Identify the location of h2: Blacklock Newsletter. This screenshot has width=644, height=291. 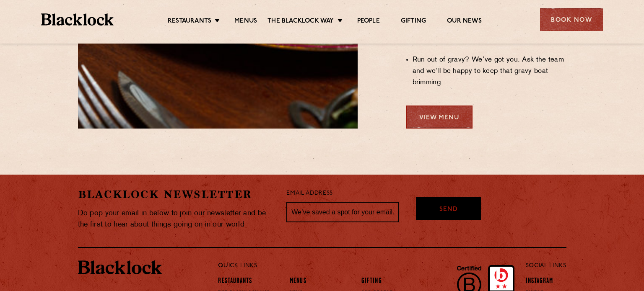
(176, 194).